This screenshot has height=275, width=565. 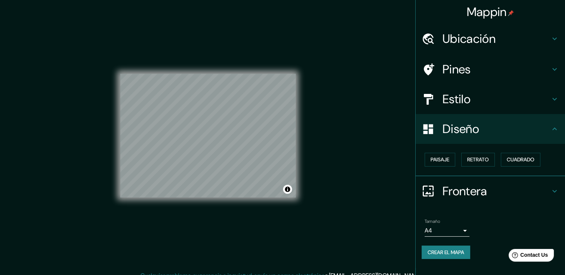 What do you see at coordinates (446, 253) in the screenshot?
I see `font: Crear el mapa` at bounding box center [446, 253].